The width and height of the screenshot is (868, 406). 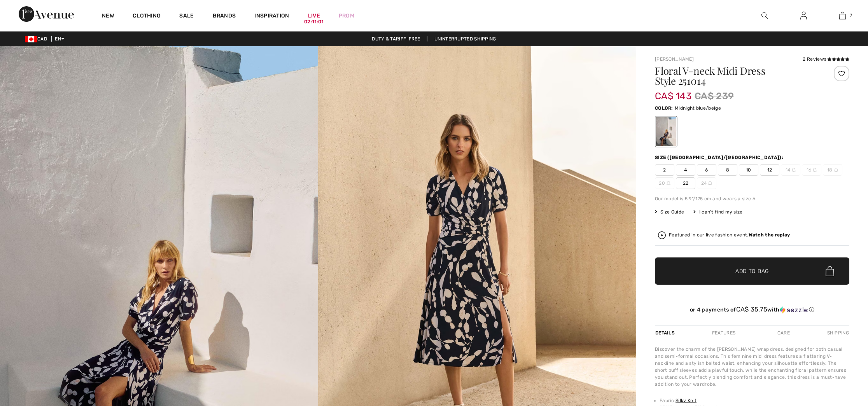 I want to click on img: Watch the replay, so click(x=662, y=235).